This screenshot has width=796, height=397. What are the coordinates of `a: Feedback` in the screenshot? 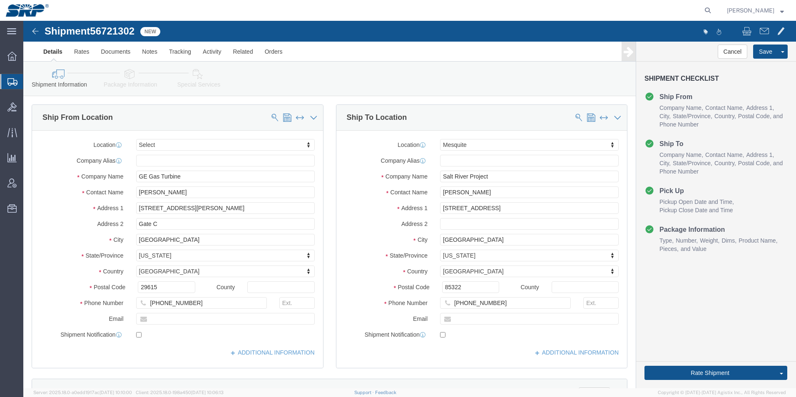 It's located at (386, 393).